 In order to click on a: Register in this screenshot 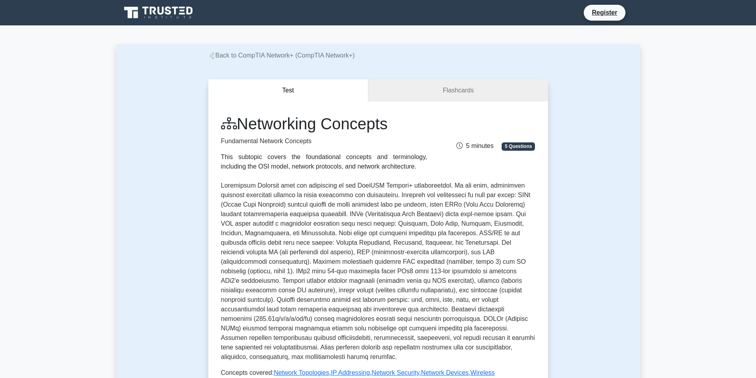, I will do `click(604, 12)`.